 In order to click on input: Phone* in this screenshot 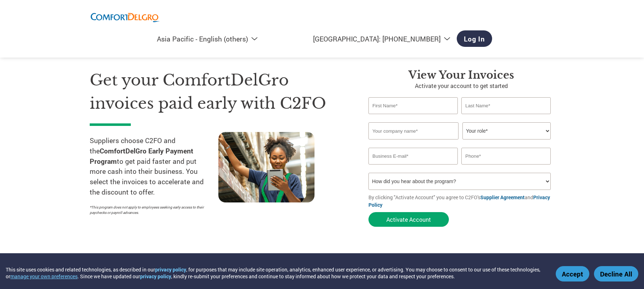, I will do `click(506, 156)`.